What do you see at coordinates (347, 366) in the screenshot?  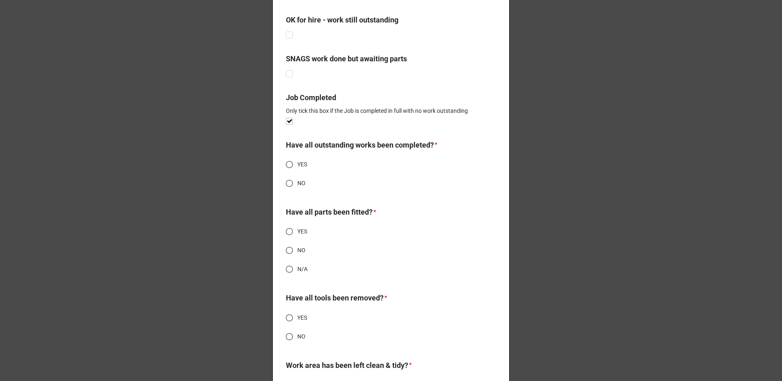 I see `label: Work area has been left clean & tidy?` at bounding box center [347, 366].